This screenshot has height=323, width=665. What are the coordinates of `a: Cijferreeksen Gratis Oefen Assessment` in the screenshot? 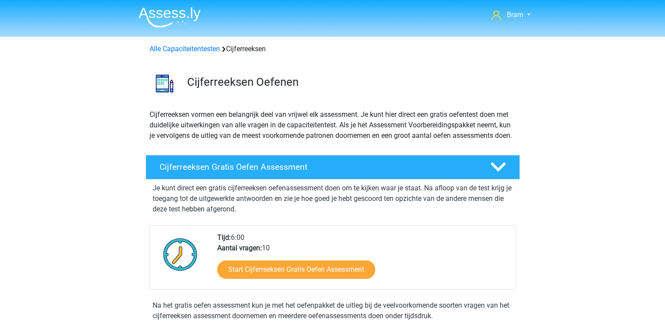 It's located at (333, 167).